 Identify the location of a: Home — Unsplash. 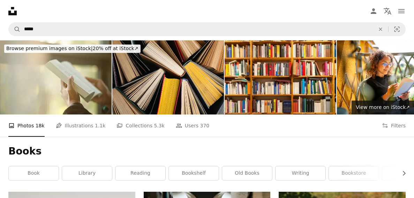
(13, 11).